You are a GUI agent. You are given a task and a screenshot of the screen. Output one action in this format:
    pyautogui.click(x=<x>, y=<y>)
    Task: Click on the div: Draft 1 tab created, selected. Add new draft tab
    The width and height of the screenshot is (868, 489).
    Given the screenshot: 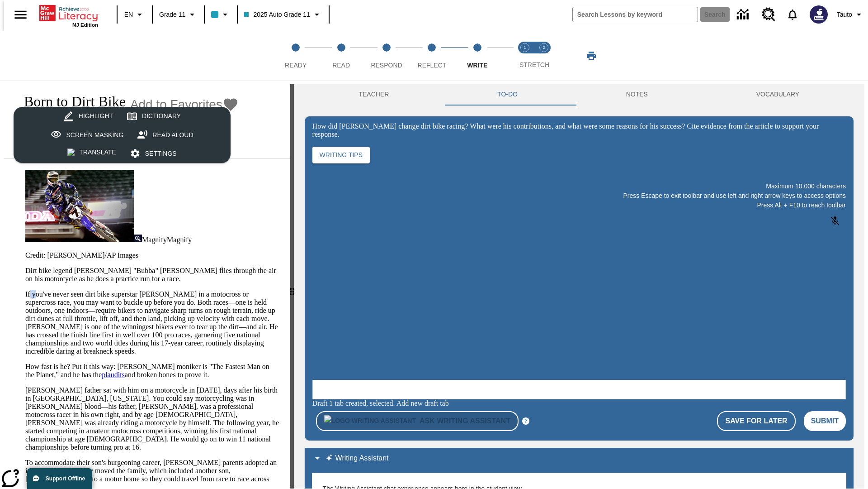 What is the action you would take?
    pyautogui.click(x=579, y=403)
    